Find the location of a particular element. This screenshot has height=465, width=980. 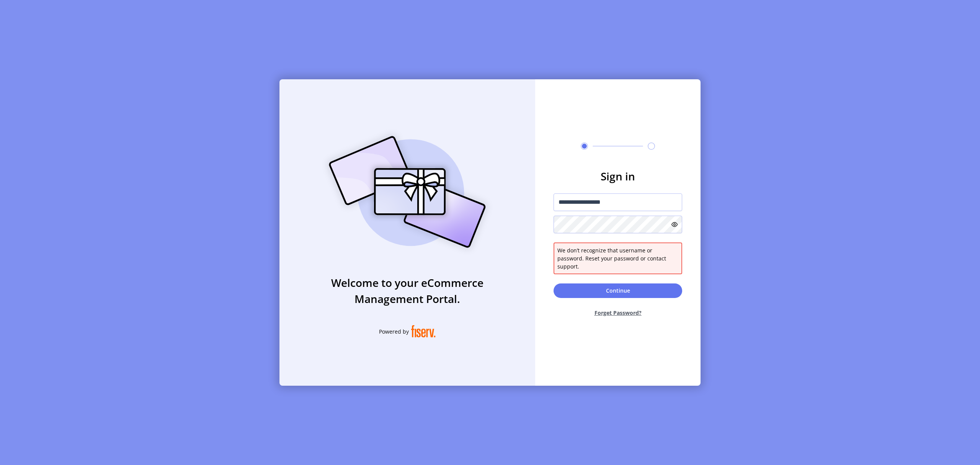

img: card_Illustration.svg is located at coordinates (407, 192).